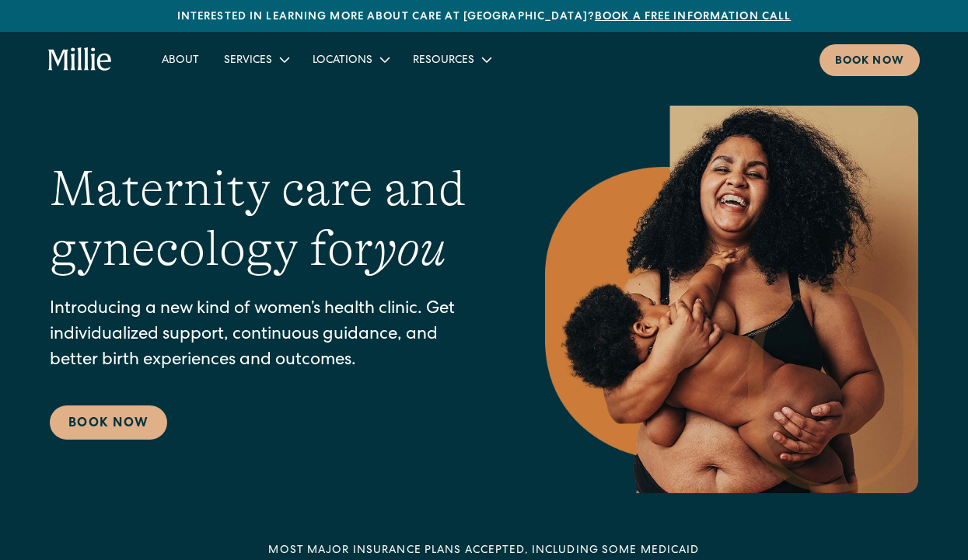  What do you see at coordinates (181, 59) in the screenshot?
I see `a: About` at bounding box center [181, 59].